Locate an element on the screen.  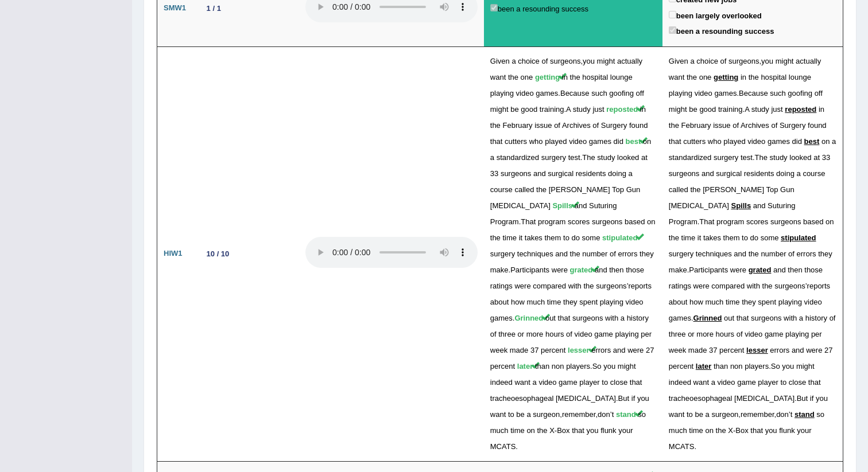
span: That is located at coordinates (707, 221).